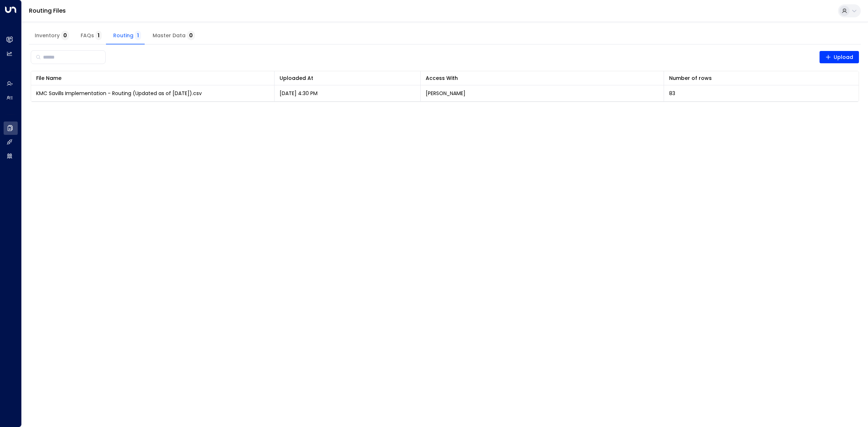  I want to click on span: Inventory, so click(52, 36).